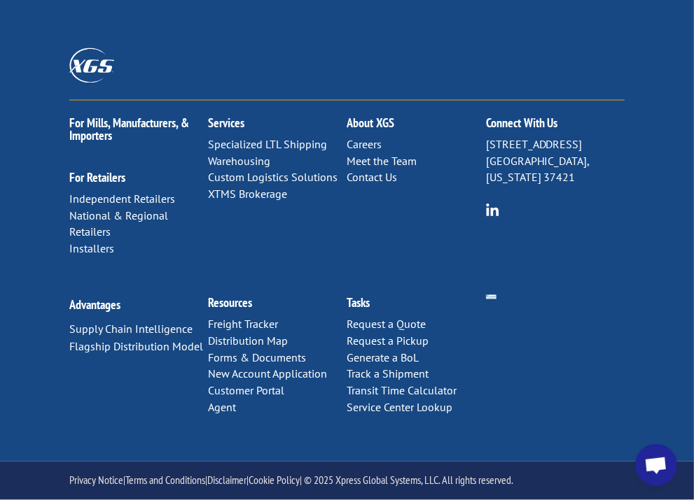 The height and width of the screenshot is (500, 694). I want to click on a: Warehousing, so click(239, 162).